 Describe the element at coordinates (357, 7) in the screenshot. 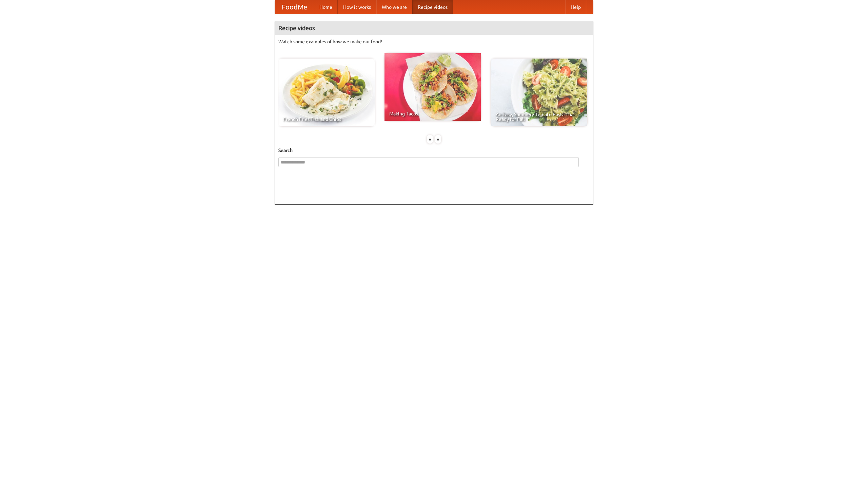

I see `a: How it works` at that location.